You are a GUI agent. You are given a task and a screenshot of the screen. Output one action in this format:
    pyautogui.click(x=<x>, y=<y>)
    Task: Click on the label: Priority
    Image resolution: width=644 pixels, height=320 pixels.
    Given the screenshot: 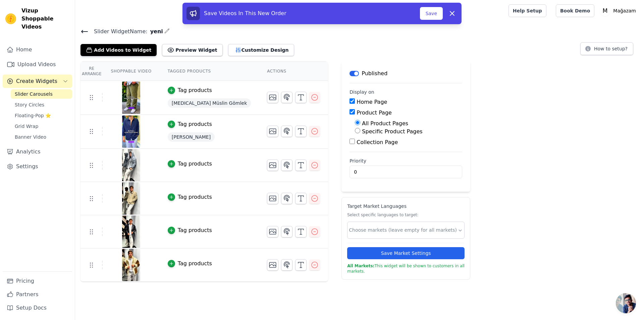 What is the action you would take?
    pyautogui.click(x=406, y=161)
    